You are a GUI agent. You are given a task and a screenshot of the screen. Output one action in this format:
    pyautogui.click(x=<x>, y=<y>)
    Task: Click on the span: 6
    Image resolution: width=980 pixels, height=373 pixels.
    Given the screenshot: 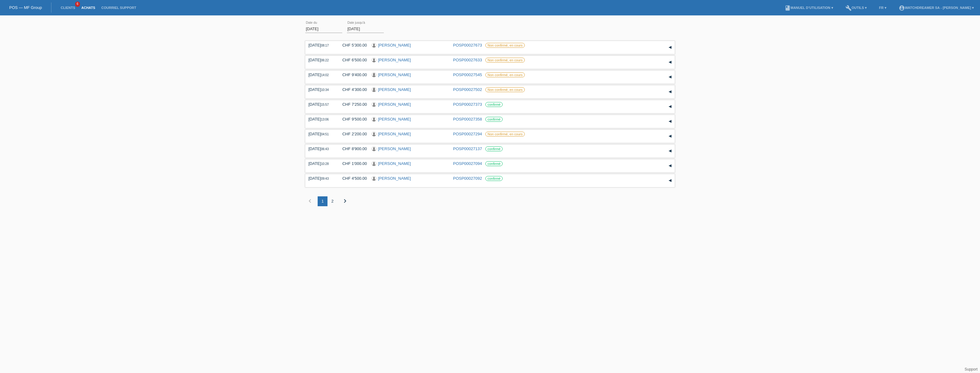 What is the action you would take?
    pyautogui.click(x=77, y=4)
    